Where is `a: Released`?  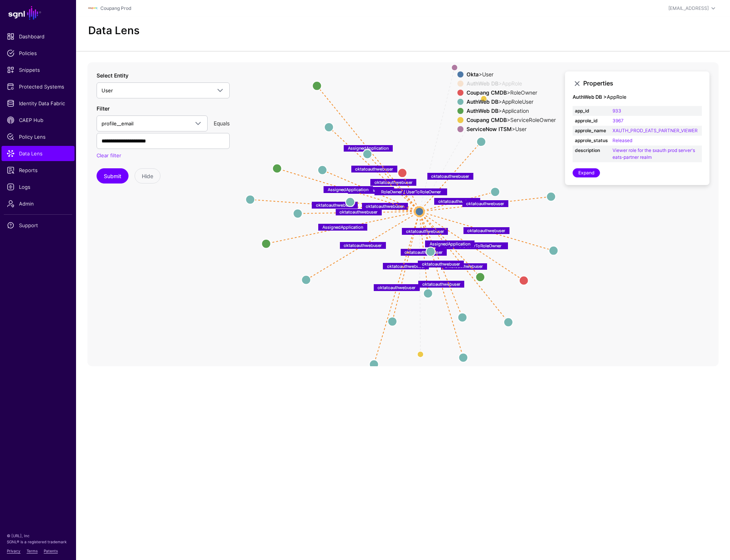 a: Released is located at coordinates (622, 140).